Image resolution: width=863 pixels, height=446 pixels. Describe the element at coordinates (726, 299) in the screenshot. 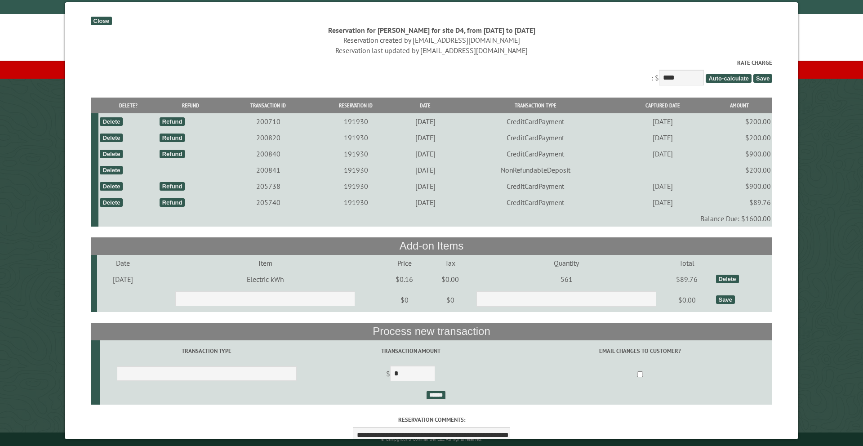

I see `div: Save` at that location.